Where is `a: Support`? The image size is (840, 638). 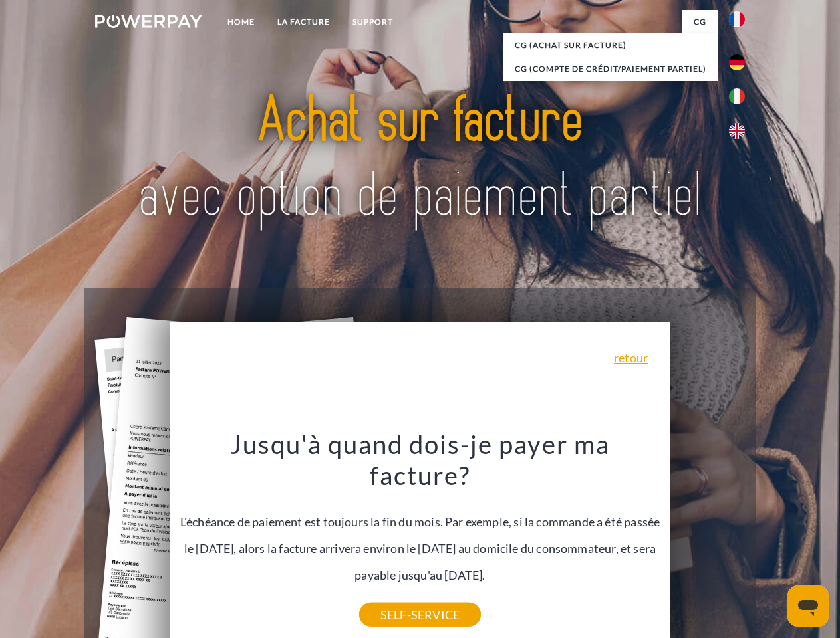 a: Support is located at coordinates (373, 22).